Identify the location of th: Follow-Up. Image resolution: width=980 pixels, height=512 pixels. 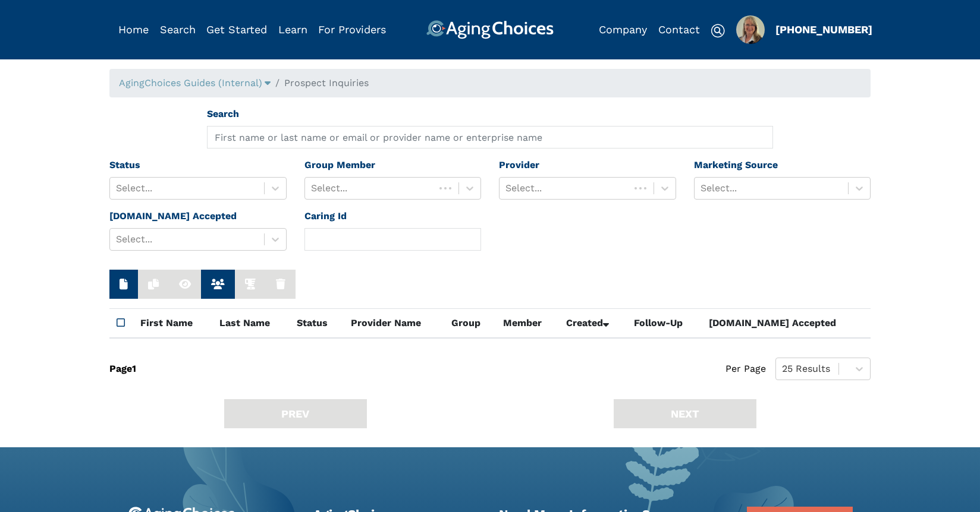
(664, 324).